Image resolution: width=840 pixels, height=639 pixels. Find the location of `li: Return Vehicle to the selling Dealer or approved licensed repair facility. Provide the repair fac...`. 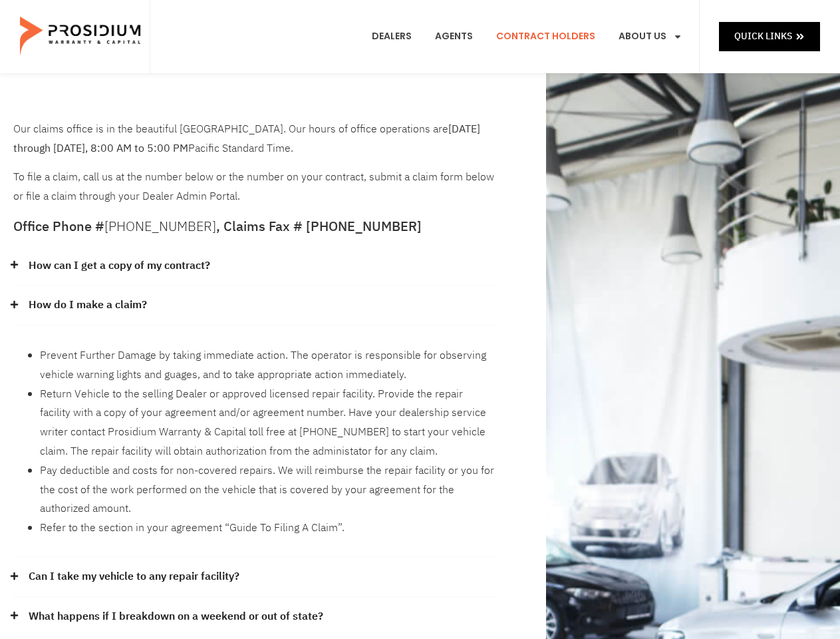

li: Return Vehicle to the selling Dealer or approved licensed repair facility. Provide the repair fac... is located at coordinates (268, 422).